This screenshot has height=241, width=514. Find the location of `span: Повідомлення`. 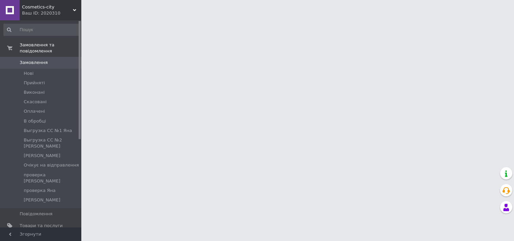

span: Повідомлення is located at coordinates (36, 214).